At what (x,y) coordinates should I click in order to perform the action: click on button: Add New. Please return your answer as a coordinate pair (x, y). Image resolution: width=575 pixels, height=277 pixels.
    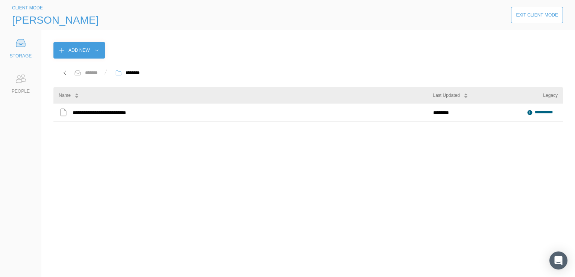
    Looking at the image, I should click on (79, 50).